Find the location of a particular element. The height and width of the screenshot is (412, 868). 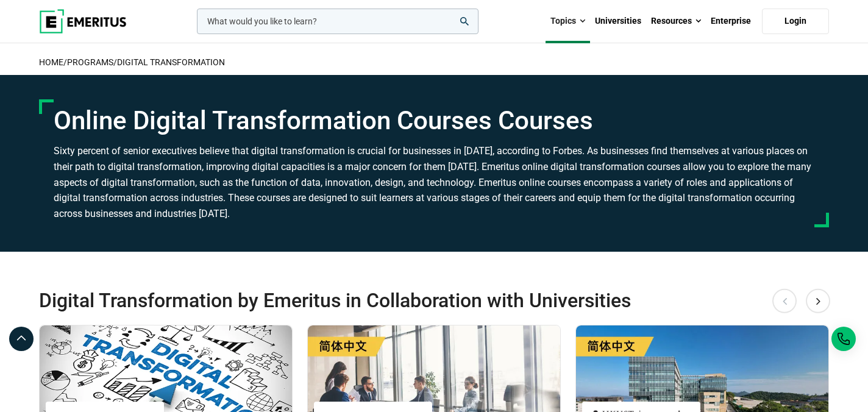

h3: Sixty percent of senior executives believe that digital transformation is crucial for businesses ... is located at coordinates (434, 183).